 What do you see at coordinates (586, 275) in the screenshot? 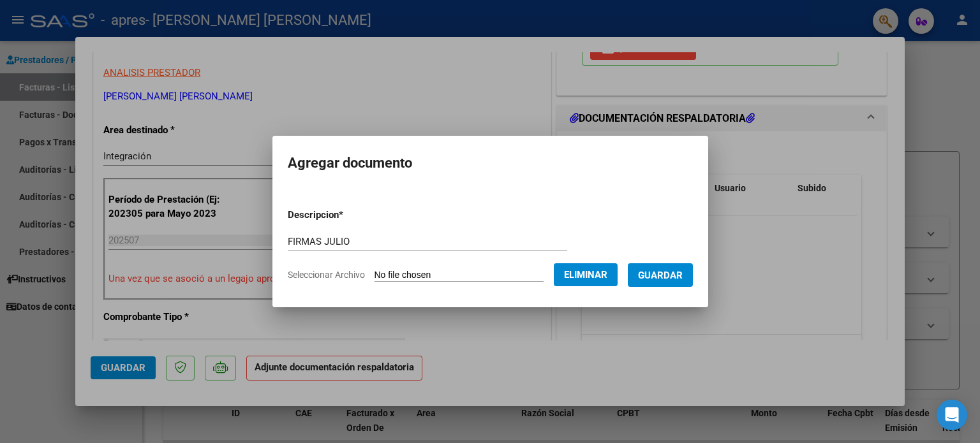
I see `span: Eliminar` at bounding box center [586, 275].